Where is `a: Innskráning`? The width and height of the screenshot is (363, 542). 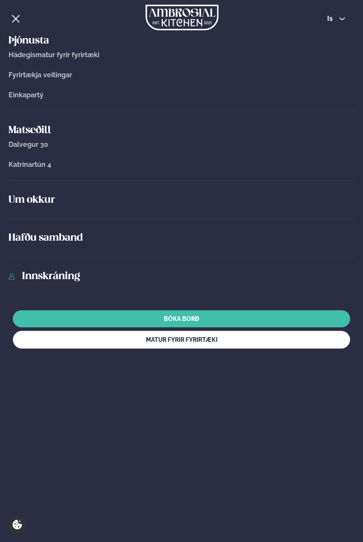 a: Innskráning is located at coordinates (188, 277).